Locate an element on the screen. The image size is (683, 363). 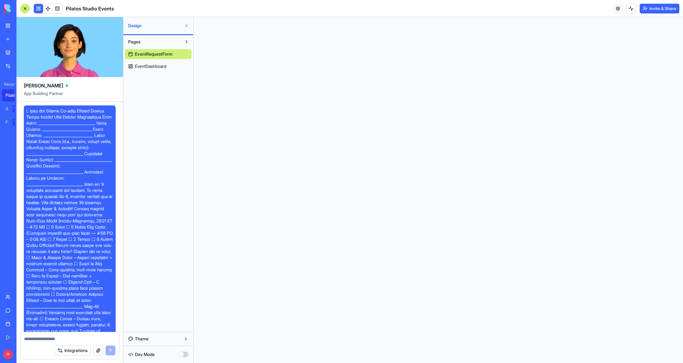
a: Pilates Studio Events is located at coordinates (14, 95).